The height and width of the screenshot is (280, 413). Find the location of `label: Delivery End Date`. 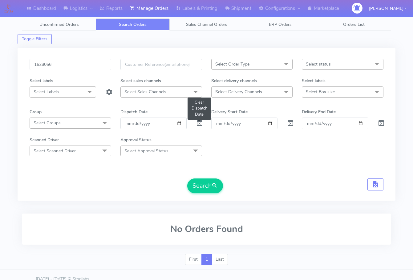

label: Delivery End Date is located at coordinates (319, 112).